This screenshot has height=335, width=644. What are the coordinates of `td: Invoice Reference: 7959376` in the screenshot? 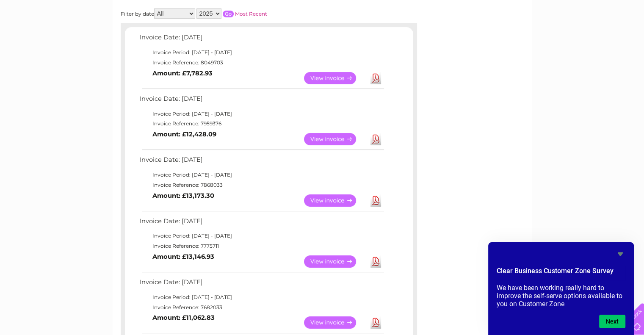 It's located at (261, 124).